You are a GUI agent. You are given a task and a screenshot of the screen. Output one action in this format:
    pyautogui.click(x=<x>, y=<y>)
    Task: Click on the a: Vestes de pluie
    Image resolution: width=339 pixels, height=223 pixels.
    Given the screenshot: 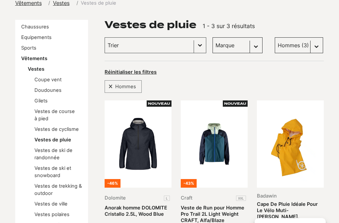 What is the action you would take?
    pyautogui.click(x=53, y=140)
    